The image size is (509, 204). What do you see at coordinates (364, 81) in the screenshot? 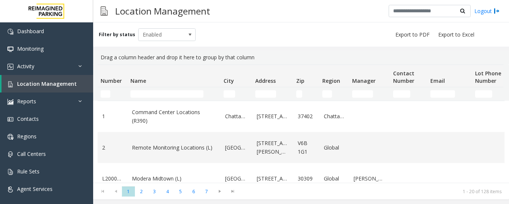
I see `span: Manager` at bounding box center [364, 81].